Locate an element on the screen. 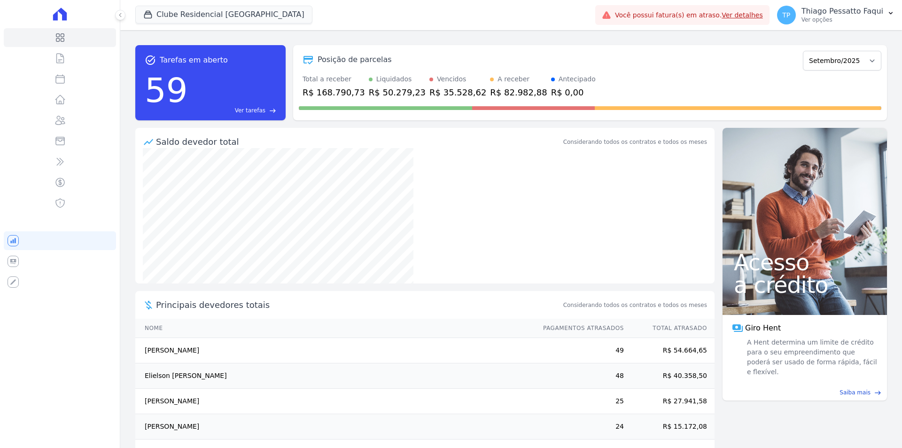  div: Saldo devedor total is located at coordinates (359, 141).